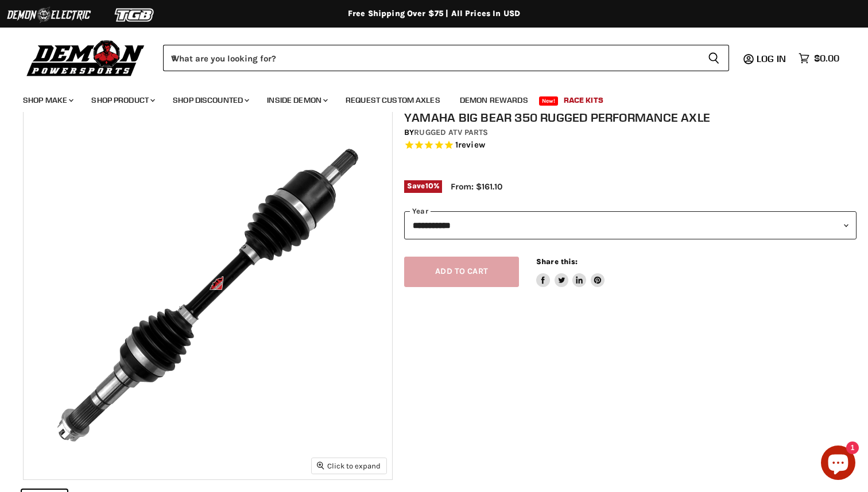  What do you see at coordinates (631, 133) in the screenshot?
I see `div: by` at bounding box center [631, 133].